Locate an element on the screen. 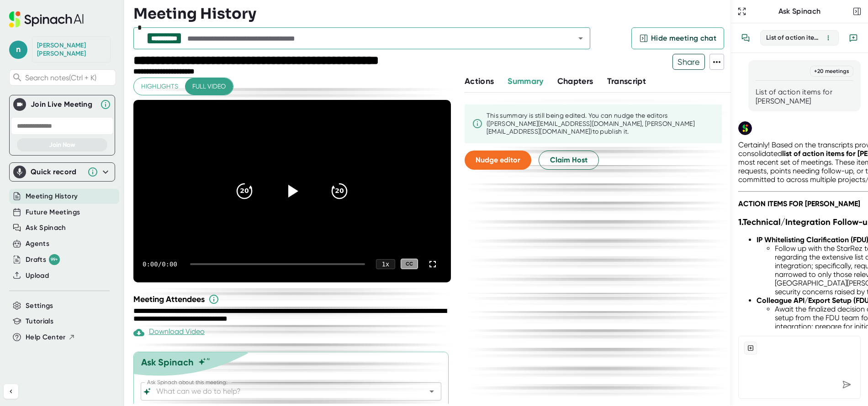  button: Full video is located at coordinates (209, 86).